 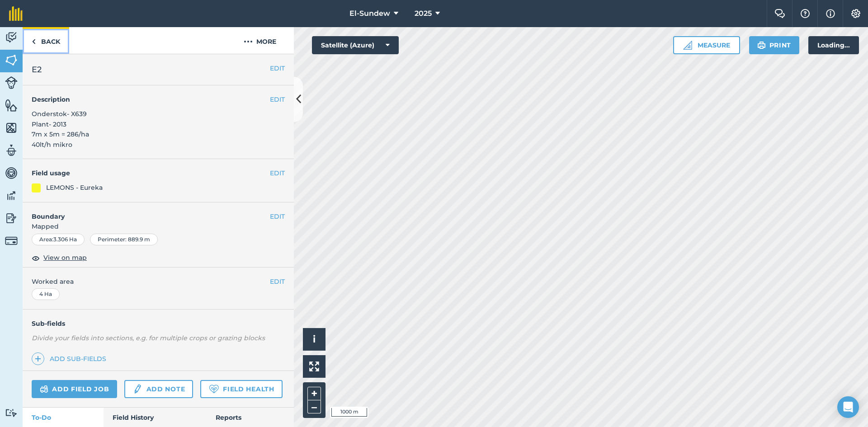 What do you see at coordinates (423, 13) in the screenshot?
I see `span: 2025` at bounding box center [423, 13].